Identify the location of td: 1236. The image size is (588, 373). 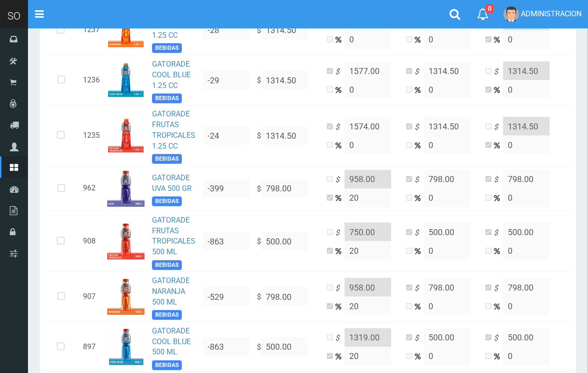
(92, 80).